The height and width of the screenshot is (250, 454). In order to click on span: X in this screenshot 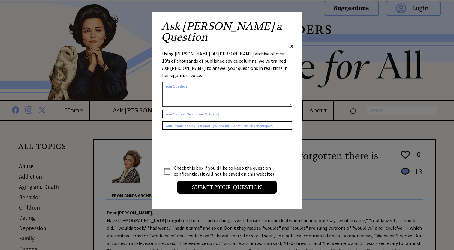, I will do `click(292, 46)`.